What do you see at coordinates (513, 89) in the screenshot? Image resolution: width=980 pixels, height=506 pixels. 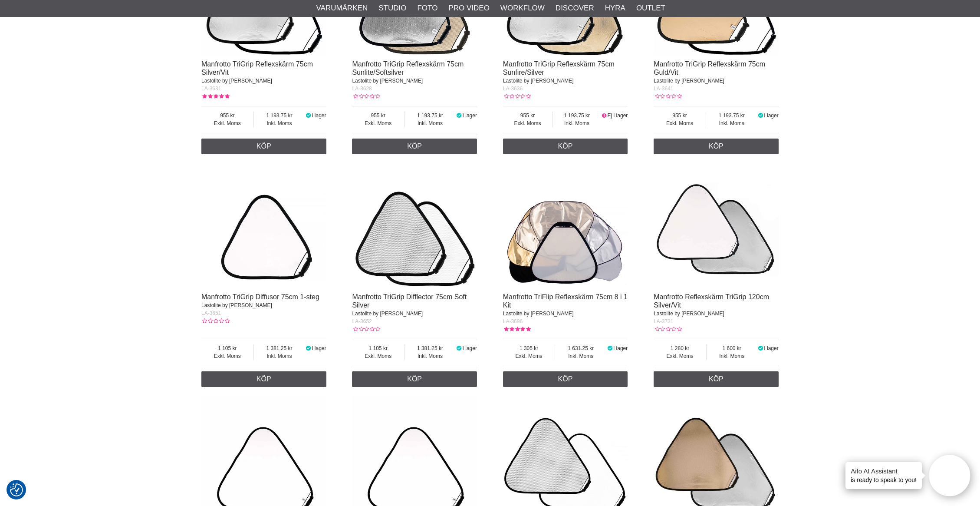 I see `span: LA-3636` at bounding box center [513, 89].